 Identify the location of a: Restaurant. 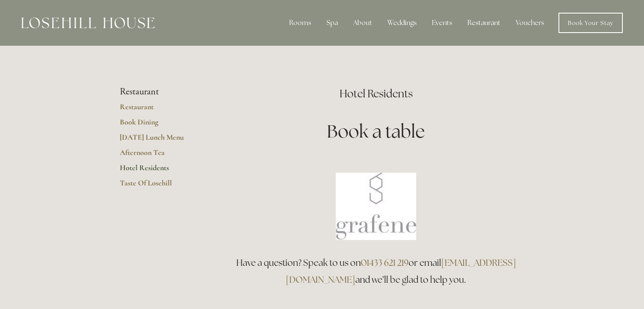
(160, 110).